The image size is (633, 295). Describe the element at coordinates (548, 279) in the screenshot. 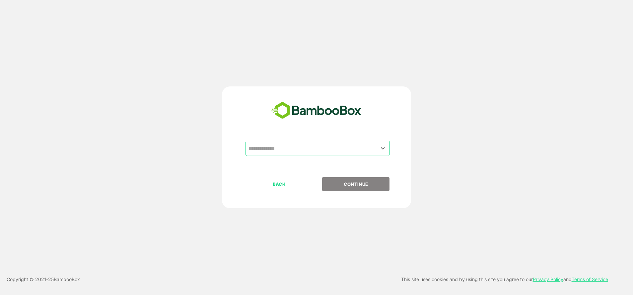

I see `a: Privacy Policy` at that location.